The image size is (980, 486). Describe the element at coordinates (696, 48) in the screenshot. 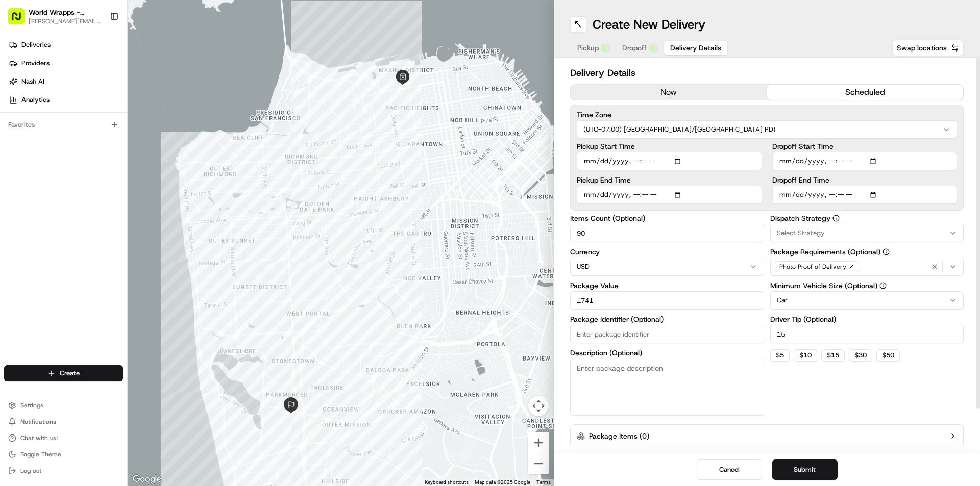

I see `span: Delivery Details` at that location.